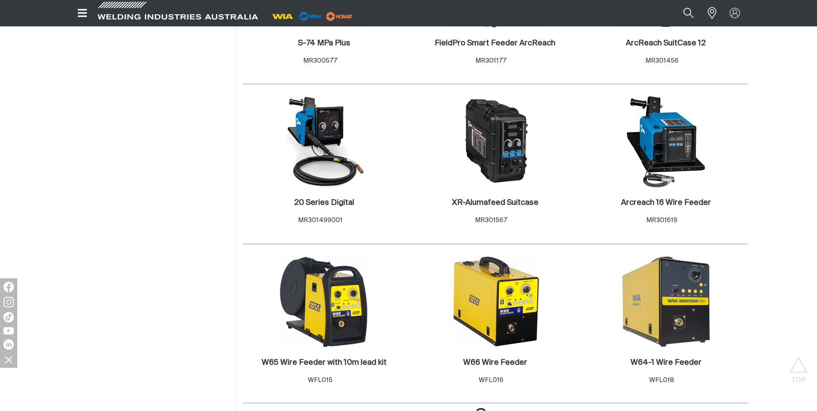  I want to click on h2: FieldPro Smart Feeder ArcReach, so click(495, 43).